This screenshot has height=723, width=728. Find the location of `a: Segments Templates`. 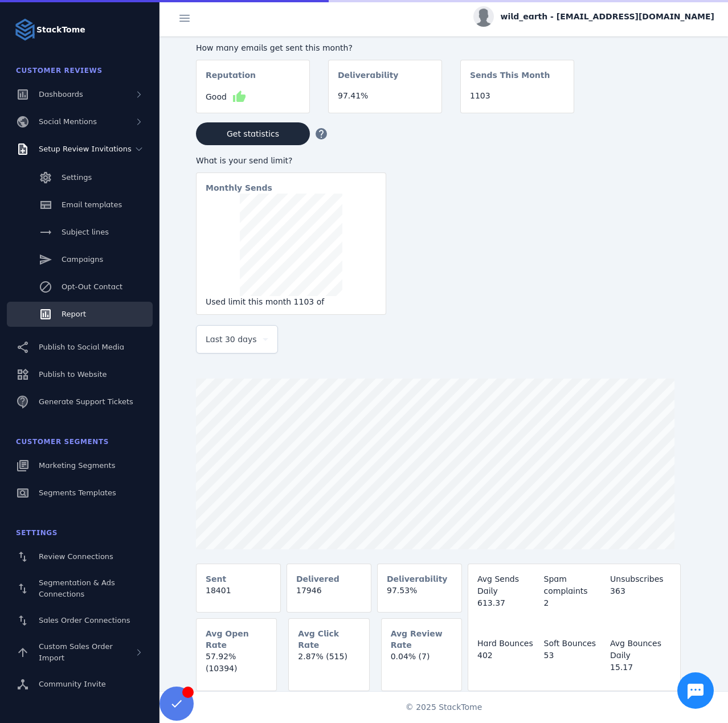

a: Segments Templates is located at coordinates (80, 493).